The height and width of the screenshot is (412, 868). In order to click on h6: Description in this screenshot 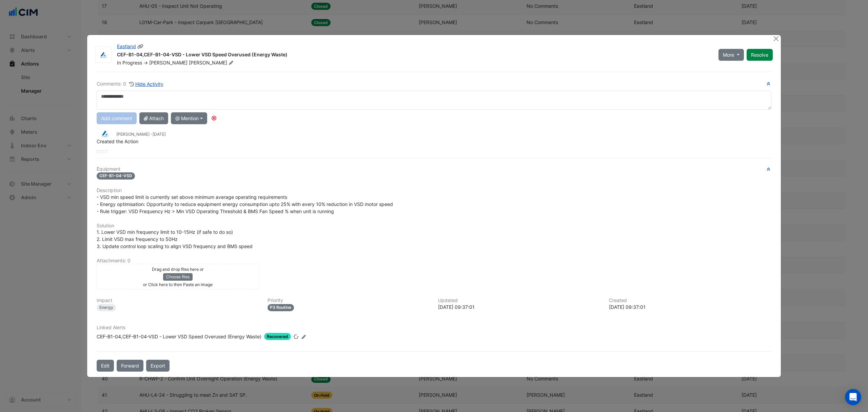, I will do `click(434, 191)`.